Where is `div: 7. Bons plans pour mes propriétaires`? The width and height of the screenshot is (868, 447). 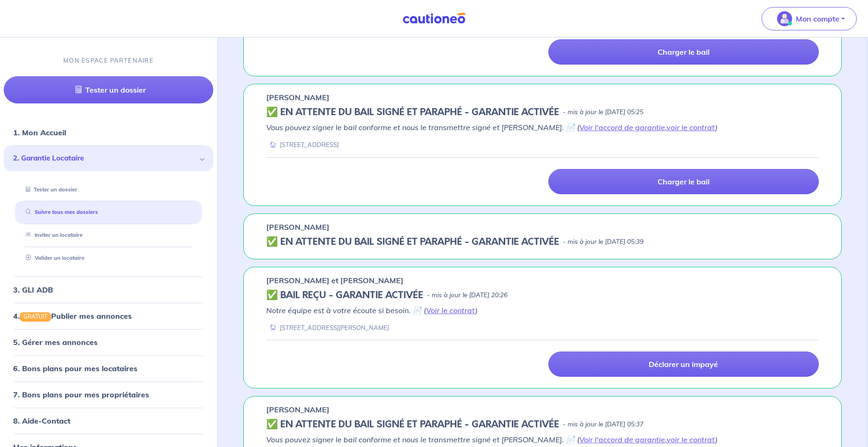 div: 7. Bons plans pour mes propriétaires is located at coordinates (108, 395).